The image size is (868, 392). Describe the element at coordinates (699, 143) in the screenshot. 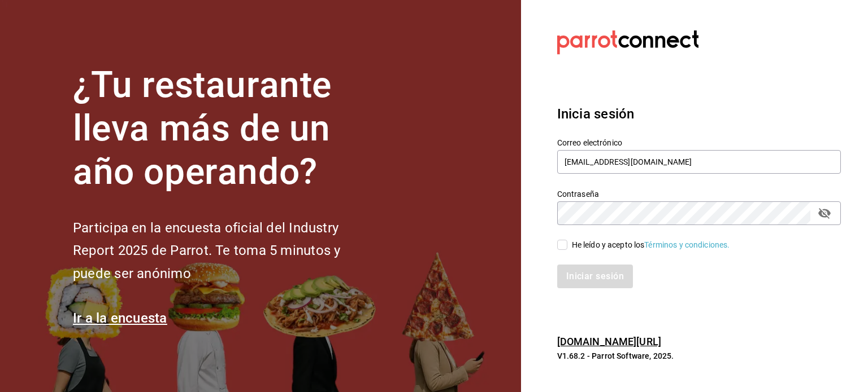

I see `label: Correo electrónico` at that location.